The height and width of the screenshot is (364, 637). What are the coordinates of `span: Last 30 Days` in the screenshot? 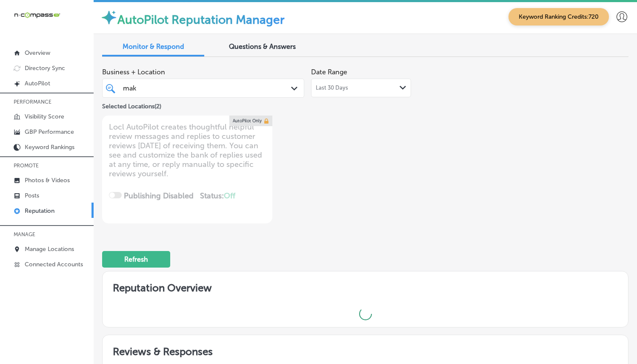 It's located at (332, 88).